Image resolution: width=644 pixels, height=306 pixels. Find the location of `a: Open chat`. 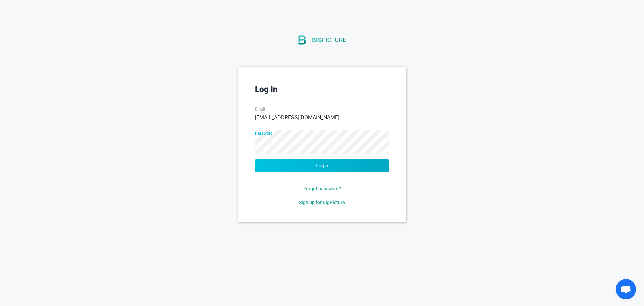

a: Open chat is located at coordinates (626, 289).